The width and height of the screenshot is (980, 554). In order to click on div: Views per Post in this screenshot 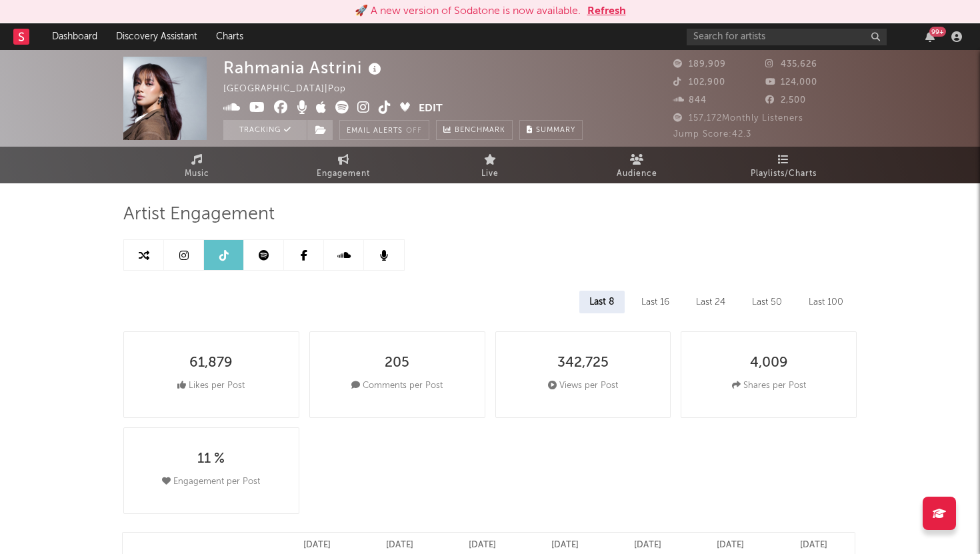, I will do `click(583, 386)`.